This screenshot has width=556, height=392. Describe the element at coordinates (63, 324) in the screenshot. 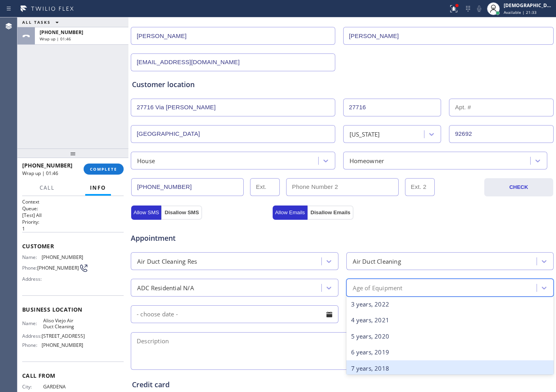

I see `span: Aliso Viejo Air Duct Cleaning` at that location.